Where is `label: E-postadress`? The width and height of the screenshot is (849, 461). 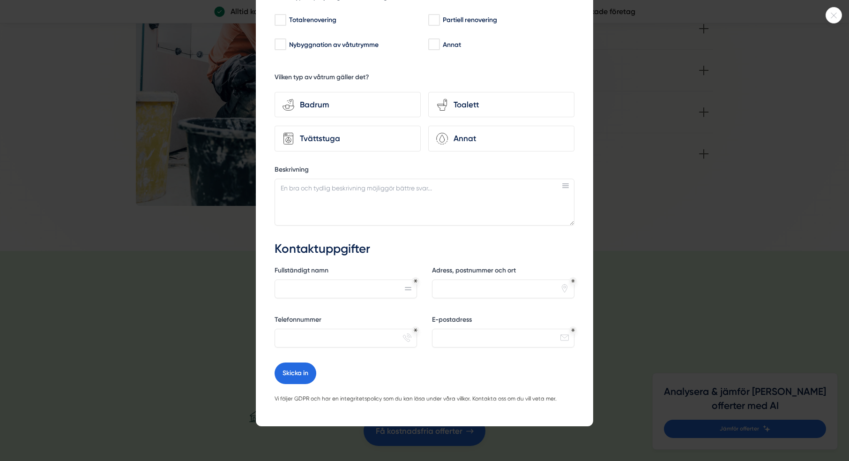 label: E-postadress is located at coordinates (503, 320).